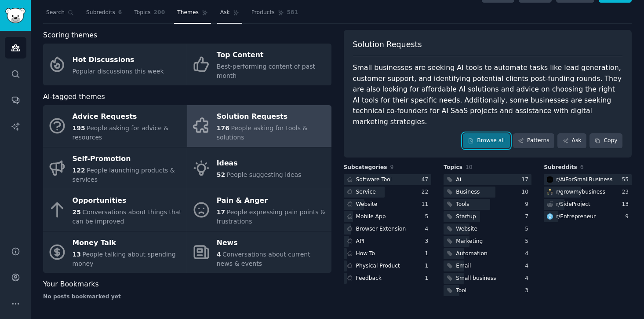 This screenshot has width=644, height=319. I want to click on div: Tool, so click(461, 290).